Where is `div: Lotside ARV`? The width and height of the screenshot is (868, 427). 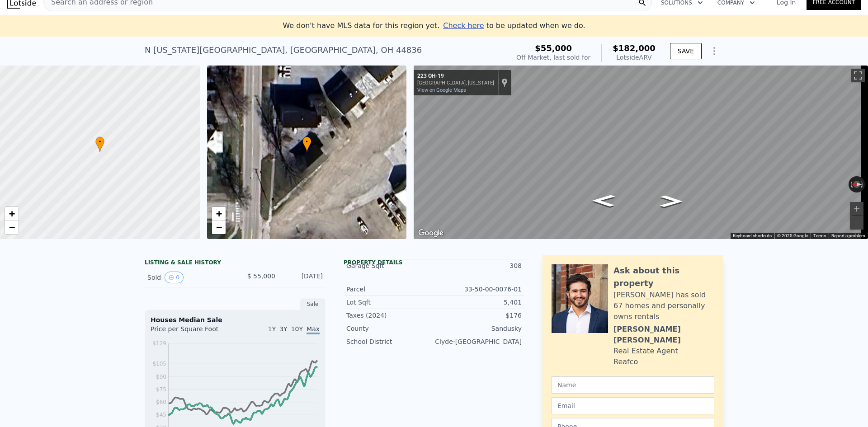 div: Lotside ARV is located at coordinates (634, 57).